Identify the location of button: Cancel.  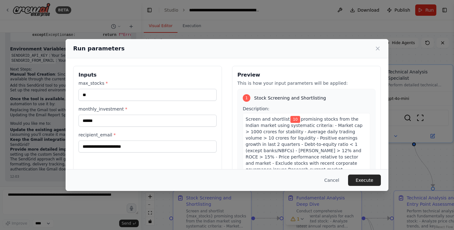
(332, 180).